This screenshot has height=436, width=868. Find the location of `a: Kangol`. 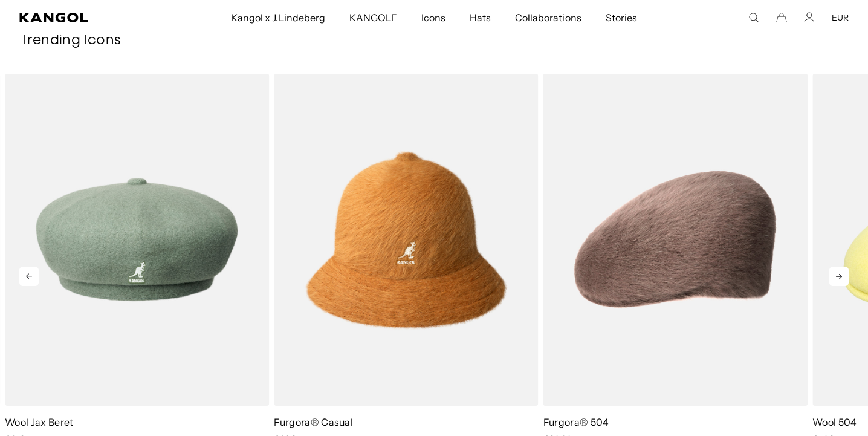

a: Kangol is located at coordinates (86, 18).